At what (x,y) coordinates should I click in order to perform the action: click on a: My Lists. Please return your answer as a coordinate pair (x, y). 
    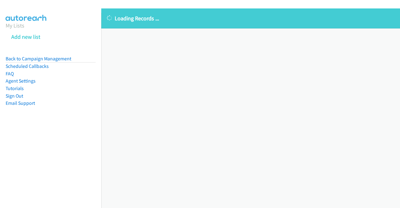
    Looking at the image, I should click on (15, 25).